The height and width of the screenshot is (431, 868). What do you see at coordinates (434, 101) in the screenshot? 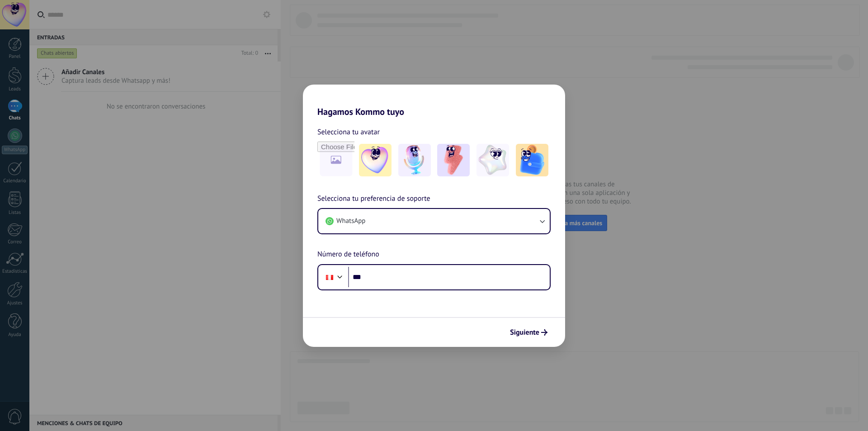
I see `h2: Hagamos Kommo tuyo` at bounding box center [434, 101].